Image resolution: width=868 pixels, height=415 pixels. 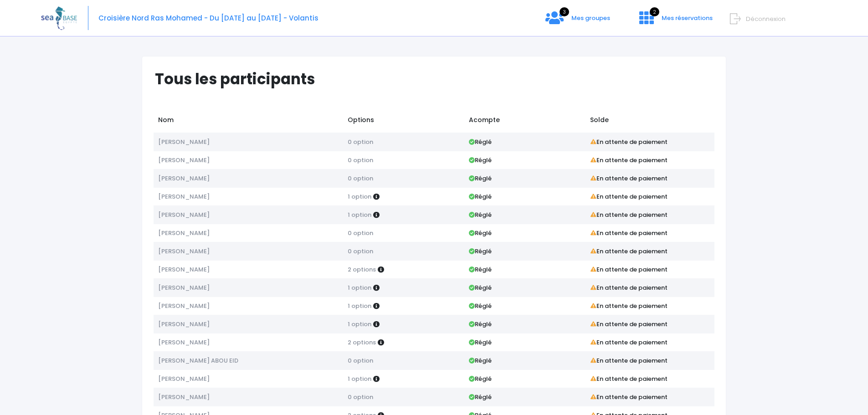 I want to click on span: Mes groupes, so click(x=591, y=18).